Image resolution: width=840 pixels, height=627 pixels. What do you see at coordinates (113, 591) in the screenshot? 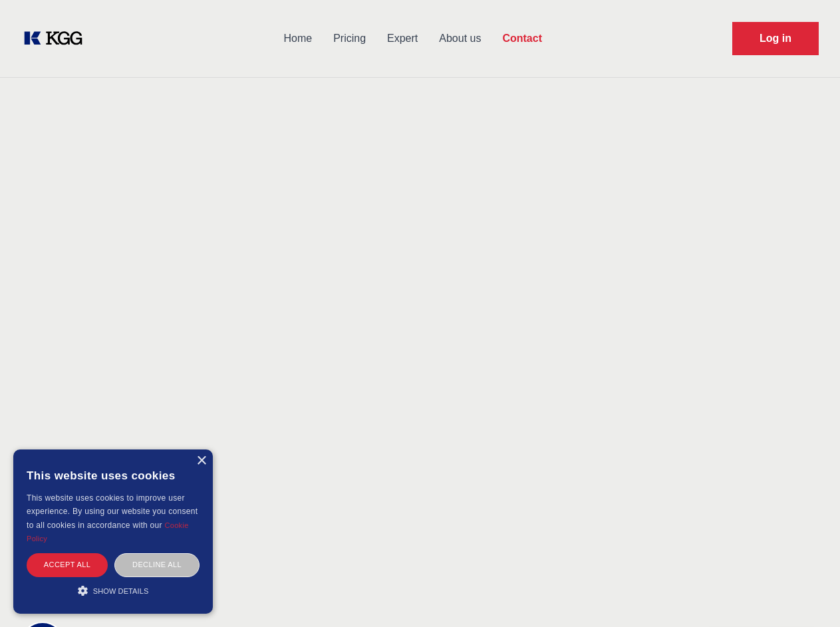
I see `div: Show details` at bounding box center [113, 591].